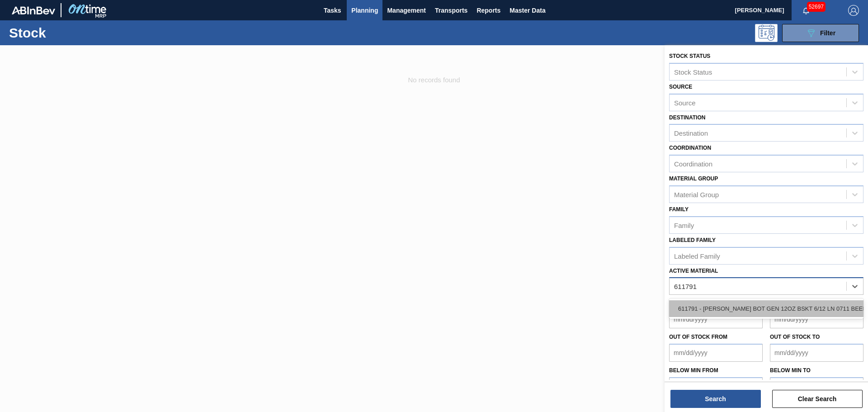 Image resolution: width=868 pixels, height=412 pixels. What do you see at coordinates (816, 7) in the screenshot?
I see `span: 52697` at bounding box center [816, 7].